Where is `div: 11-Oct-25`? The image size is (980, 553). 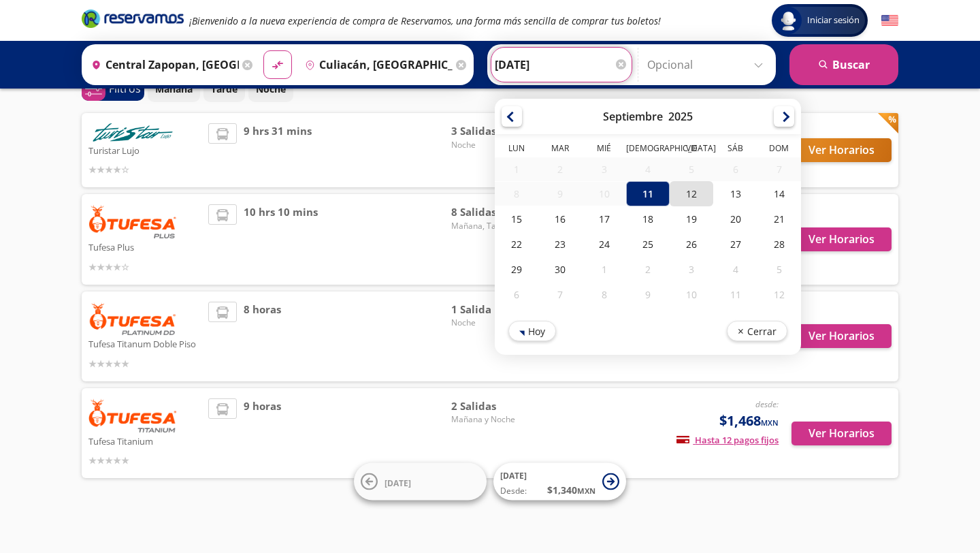 div: 11-Oct-25 is located at coordinates (734, 294).